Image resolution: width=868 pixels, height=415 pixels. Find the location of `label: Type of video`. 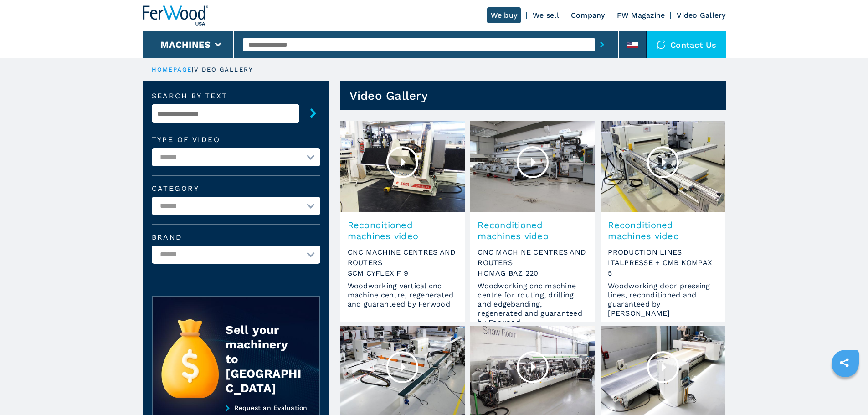

label: Type of video is located at coordinates (236, 140).